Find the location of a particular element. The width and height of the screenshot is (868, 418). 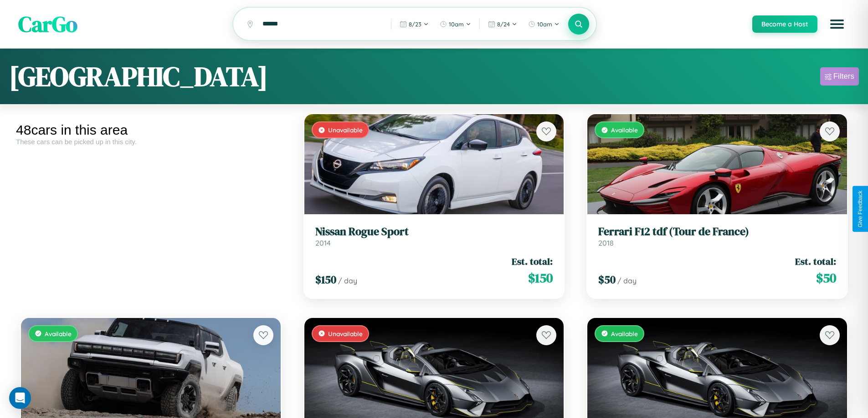

div: Open Intercom Messenger is located at coordinates (20, 398).